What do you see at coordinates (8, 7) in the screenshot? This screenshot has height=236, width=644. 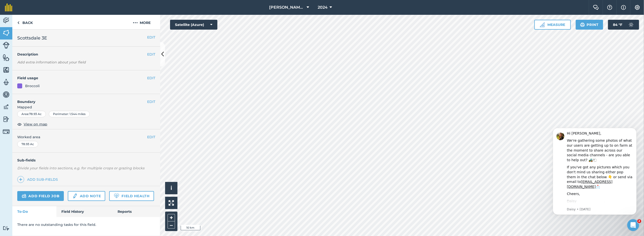 I see `img: fieldmargin Logo` at bounding box center [8, 7].